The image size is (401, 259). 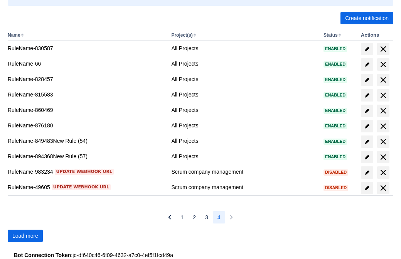 I want to click on div: RuleName-983234, so click(x=86, y=172).